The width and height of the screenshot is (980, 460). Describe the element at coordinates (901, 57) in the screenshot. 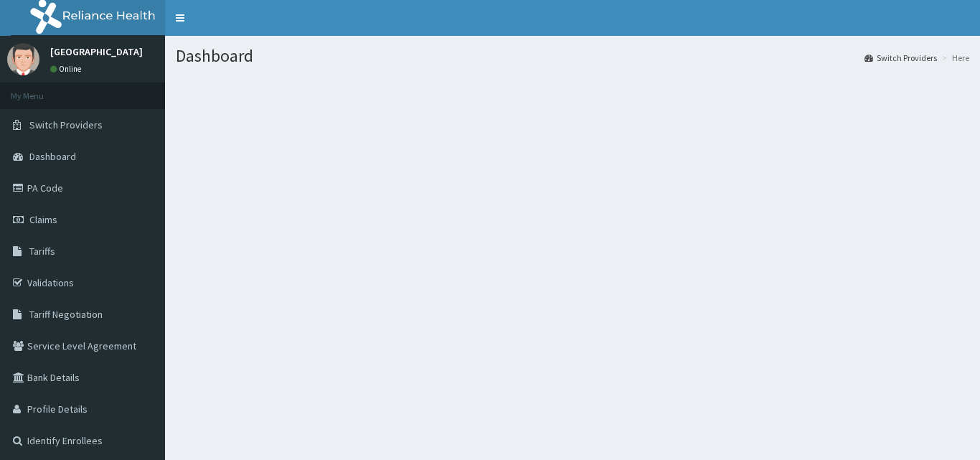

I see `a: Switch Providers` at that location.